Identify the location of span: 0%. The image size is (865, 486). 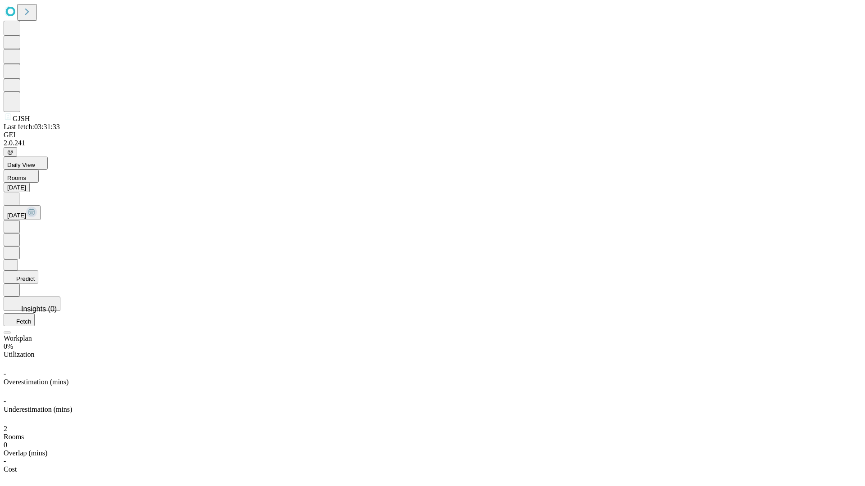
(8, 346).